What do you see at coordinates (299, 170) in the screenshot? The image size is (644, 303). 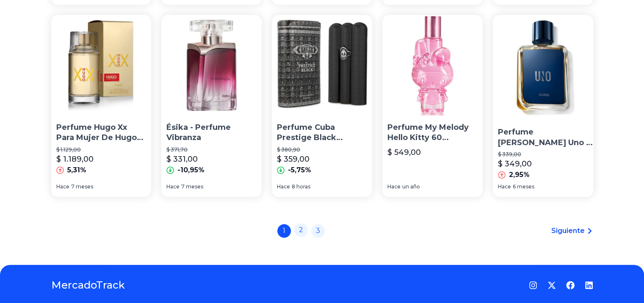 I see `p: -5,75%` at bounding box center [299, 170].